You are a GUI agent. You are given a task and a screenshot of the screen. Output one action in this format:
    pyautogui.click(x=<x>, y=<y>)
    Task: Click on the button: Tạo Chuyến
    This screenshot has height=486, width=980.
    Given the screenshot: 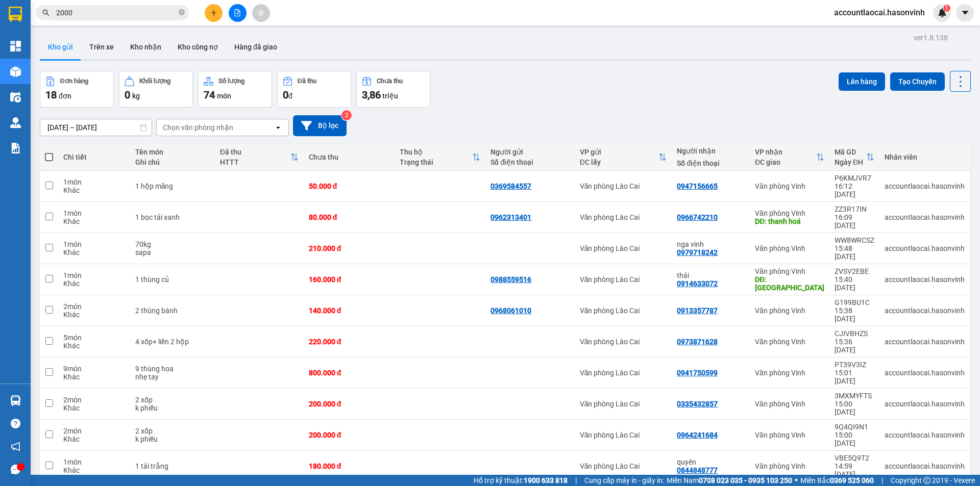 What is the action you would take?
    pyautogui.click(x=917, y=81)
    